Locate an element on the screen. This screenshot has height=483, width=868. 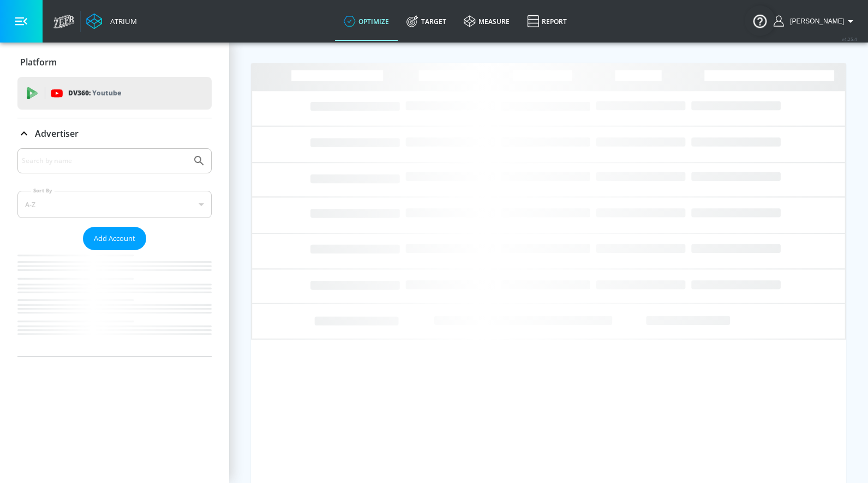
input: Search by name is located at coordinates (104, 161).